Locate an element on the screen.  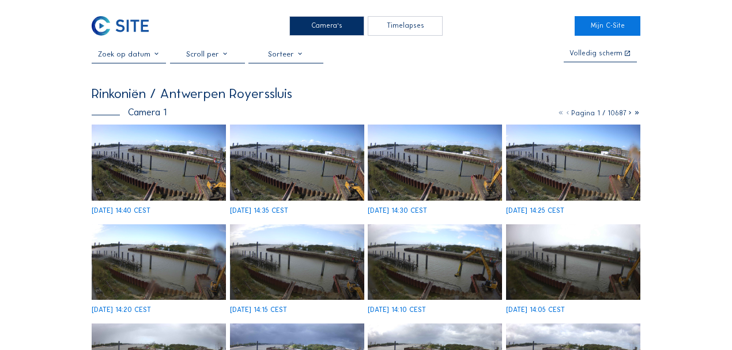
div: Camera's is located at coordinates (327, 25).